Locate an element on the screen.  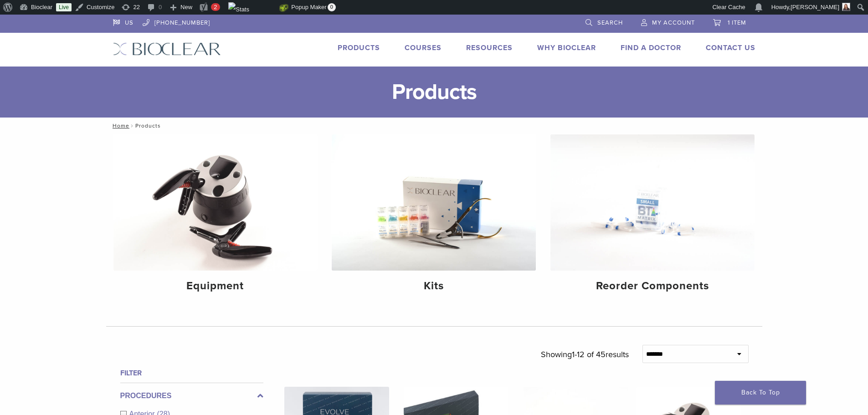
span: 1 item is located at coordinates (737, 23).